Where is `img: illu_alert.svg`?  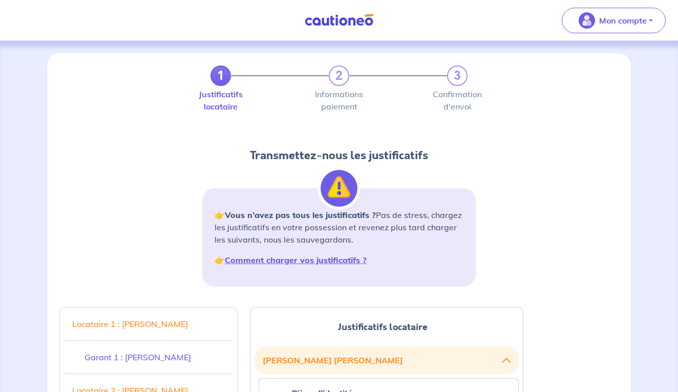
img: illu_alert.svg is located at coordinates (339, 188).